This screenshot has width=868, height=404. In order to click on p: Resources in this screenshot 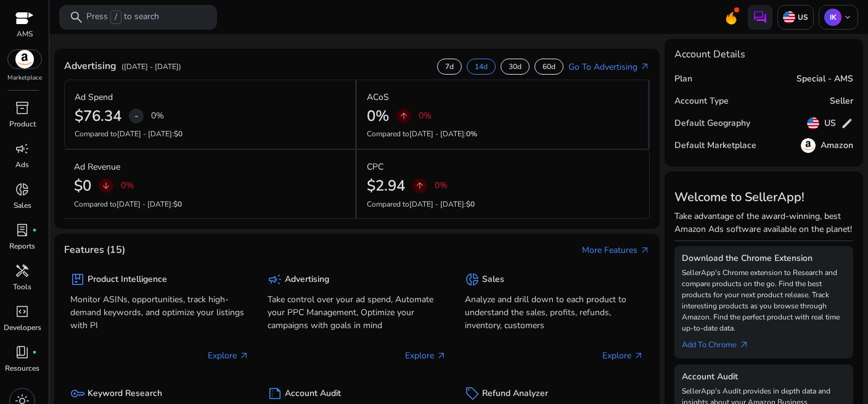, I will do `click(22, 368)`.